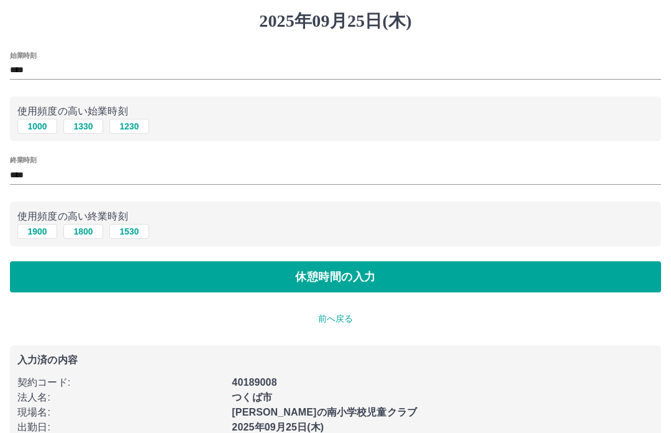 The width and height of the screenshot is (671, 433). Describe the element at coordinates (121, 397) in the screenshot. I see `p: 法人名 :` at that location.